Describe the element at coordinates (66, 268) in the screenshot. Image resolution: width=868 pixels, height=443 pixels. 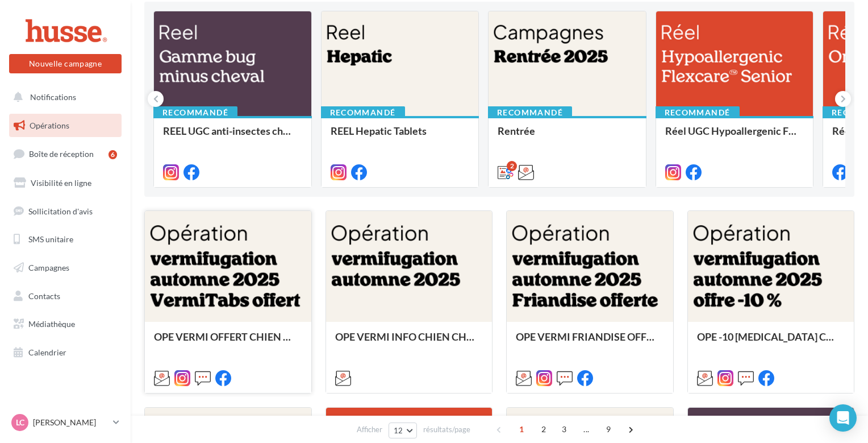
I see `a: Campagnes` at that location.